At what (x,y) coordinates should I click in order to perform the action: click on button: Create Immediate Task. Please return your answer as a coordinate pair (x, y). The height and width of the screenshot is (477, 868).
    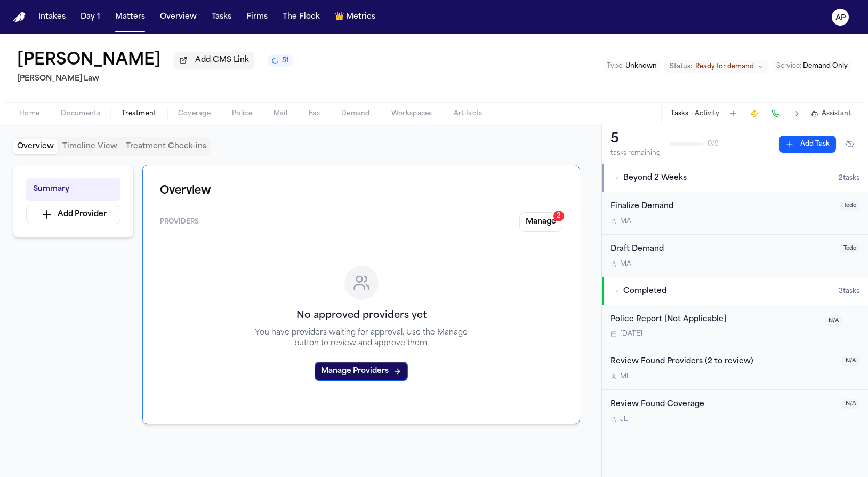
    Looking at the image, I should click on (755, 113).